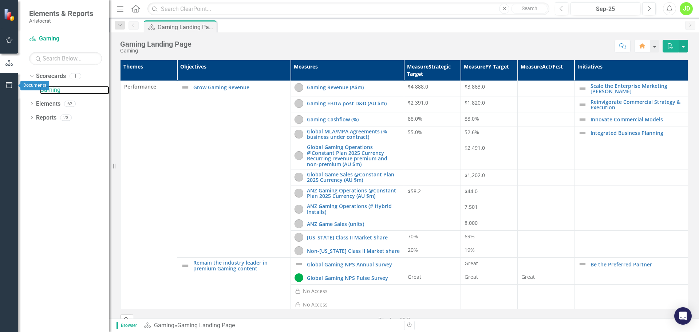 This screenshot has height=332, width=699. Describe the element at coordinates (470, 236) in the screenshot. I see `span: 69%` at that location.